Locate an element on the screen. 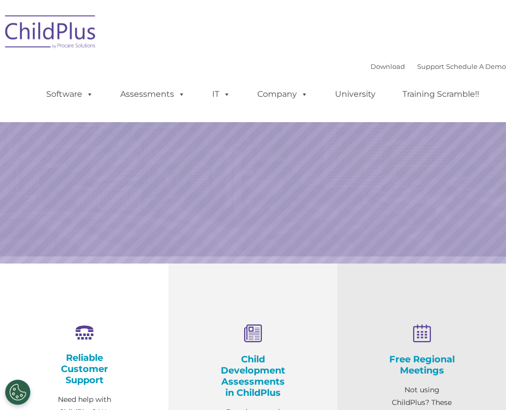 The width and height of the screenshot is (506, 410). a: Support is located at coordinates (430, 66).